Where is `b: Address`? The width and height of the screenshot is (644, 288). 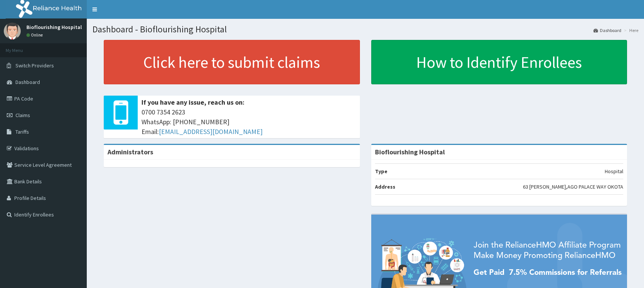
b: Address is located at coordinates (385, 187).